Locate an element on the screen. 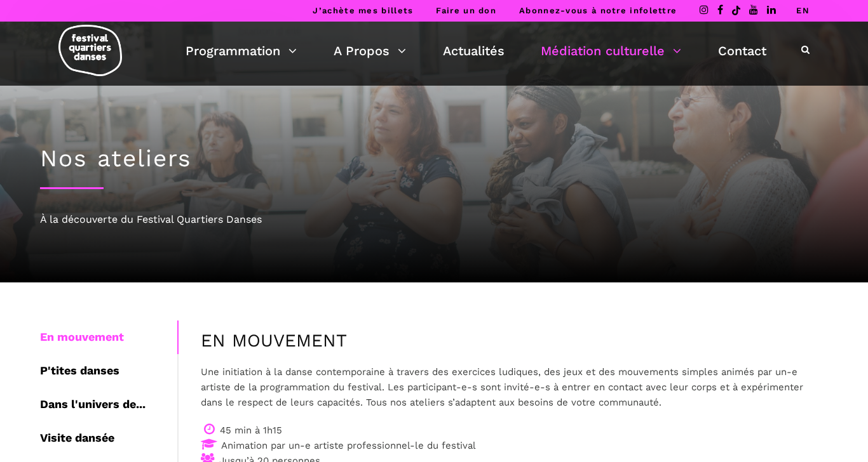 The height and width of the screenshot is (462, 868). div: P'tites danses is located at coordinates (109, 371).